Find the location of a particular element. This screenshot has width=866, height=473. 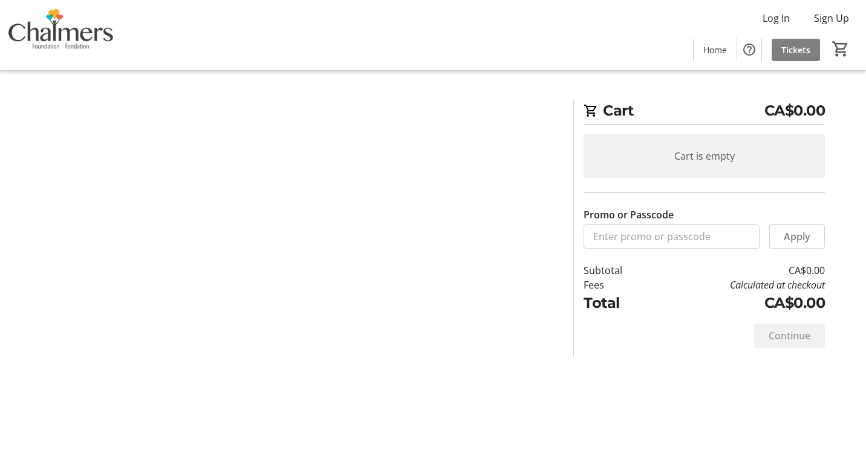

span: Home is located at coordinates (715, 50).